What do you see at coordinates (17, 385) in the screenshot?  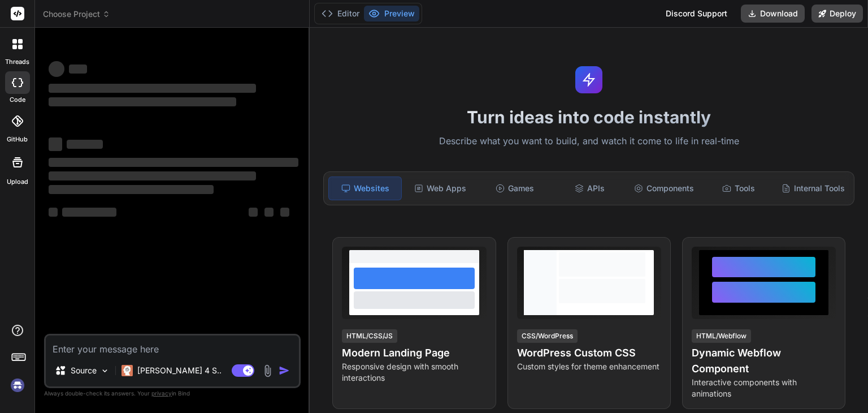 I see `img: signin` at bounding box center [17, 385].